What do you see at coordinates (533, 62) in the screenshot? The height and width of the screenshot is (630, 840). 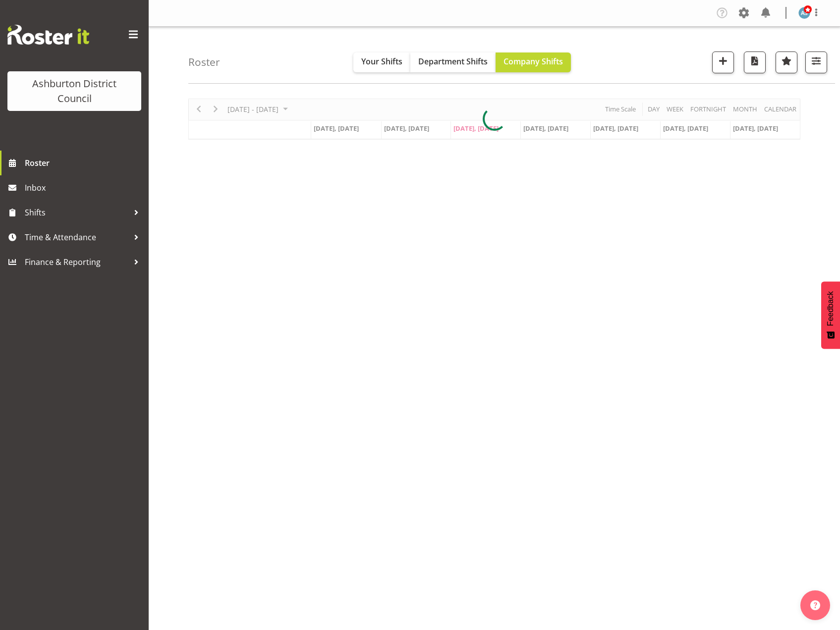 I see `span: Company Shifts` at bounding box center [533, 62].